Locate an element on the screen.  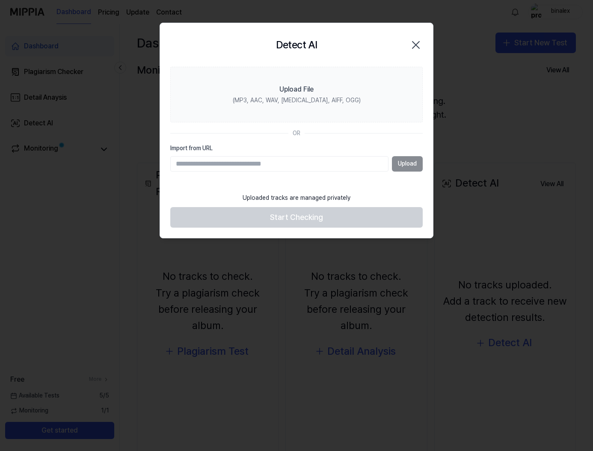
div: OR is located at coordinates (296, 133).